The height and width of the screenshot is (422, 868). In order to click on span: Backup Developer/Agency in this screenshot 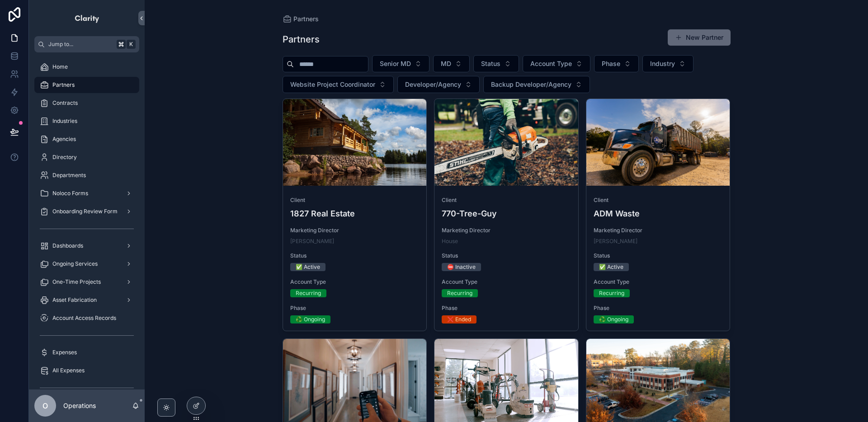, I will do `click(531, 85)`.